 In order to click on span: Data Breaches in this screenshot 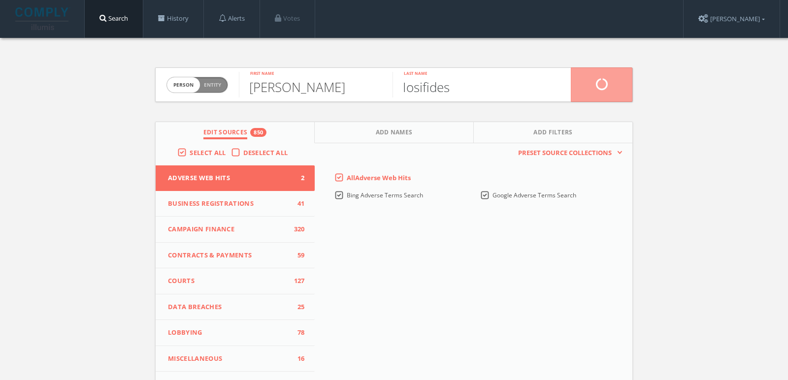, I will do `click(229, 307)`.